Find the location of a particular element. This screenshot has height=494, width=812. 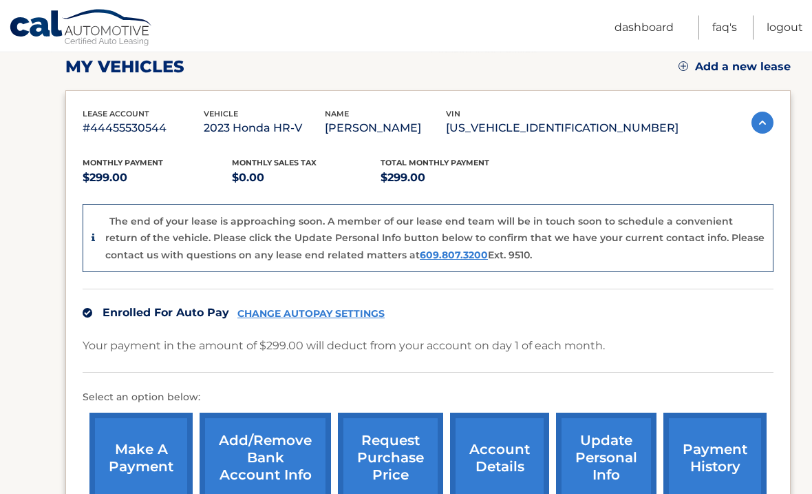

span: vin is located at coordinates (453, 114).